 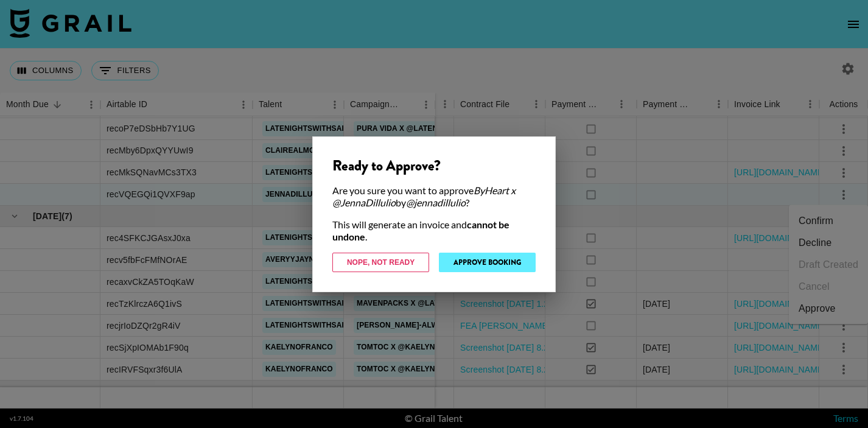 What do you see at coordinates (434, 197) in the screenshot?
I see `div: Are you sure you want to approve by ?` at bounding box center [434, 197].